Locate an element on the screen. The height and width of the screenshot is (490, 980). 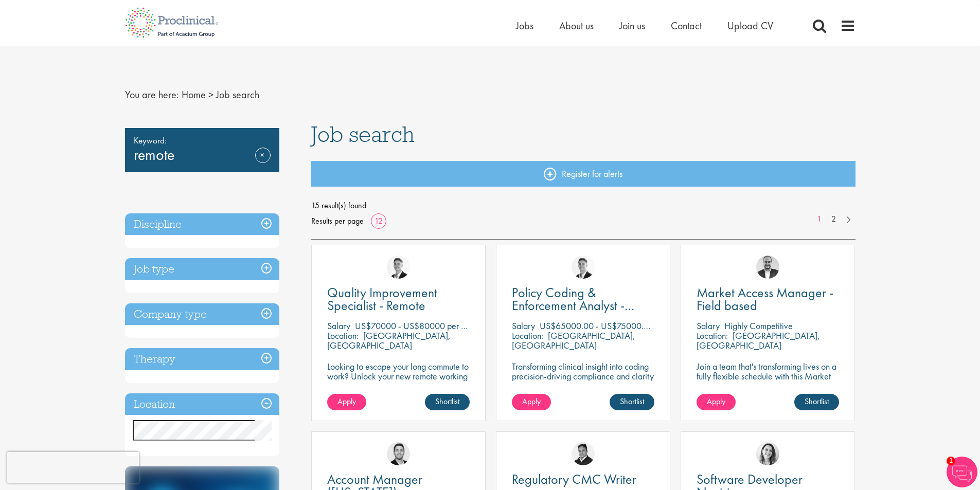
span: Keyword: is located at coordinates (202, 140).